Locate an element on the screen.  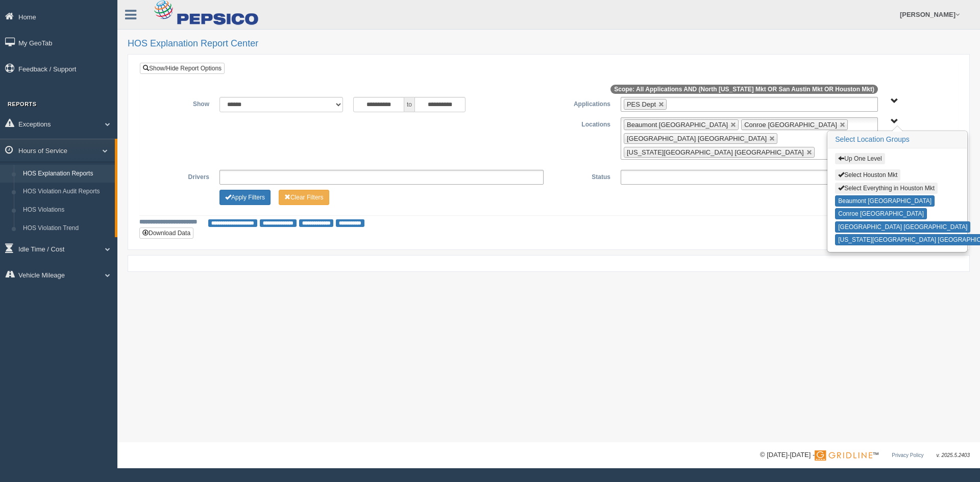
span: v. 2025.5.2403 is located at coordinates (953, 456).